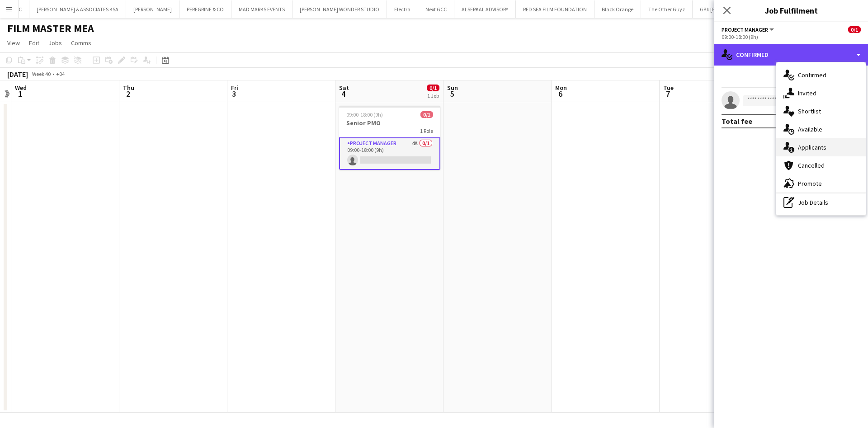 The height and width of the screenshot is (428, 868). I want to click on button: The Other Guyz, so click(667, 9).